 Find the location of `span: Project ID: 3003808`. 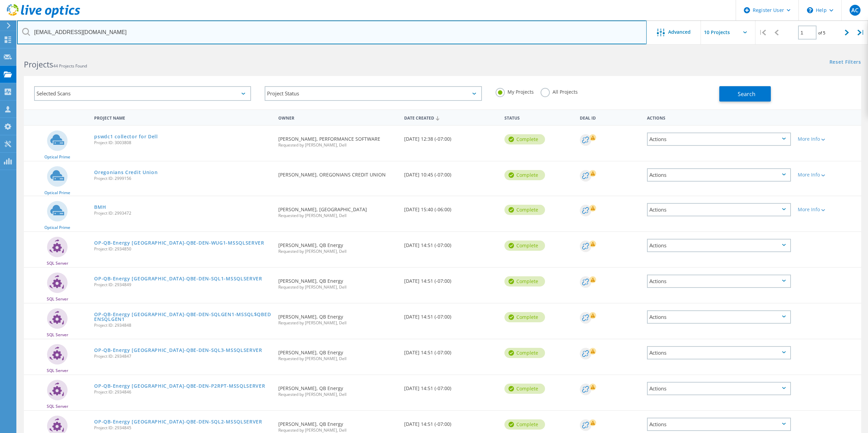

span: Project ID: 3003808 is located at coordinates (183, 143).